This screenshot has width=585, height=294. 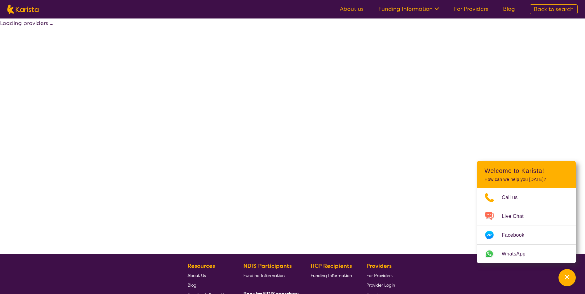 What do you see at coordinates (267, 266) in the screenshot?
I see `b: NDIS Participants` at bounding box center [267, 266].